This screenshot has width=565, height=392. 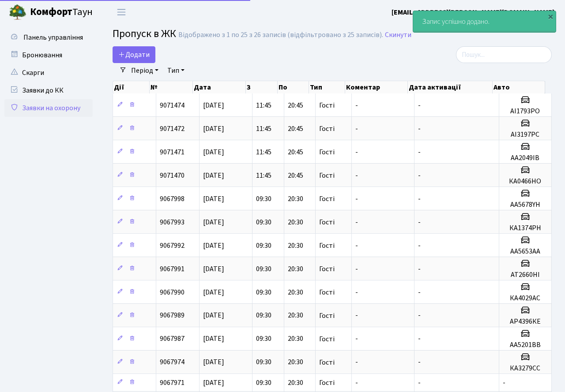 What do you see at coordinates (53, 38) in the screenshot?
I see `span: Панель управління` at bounding box center [53, 38].